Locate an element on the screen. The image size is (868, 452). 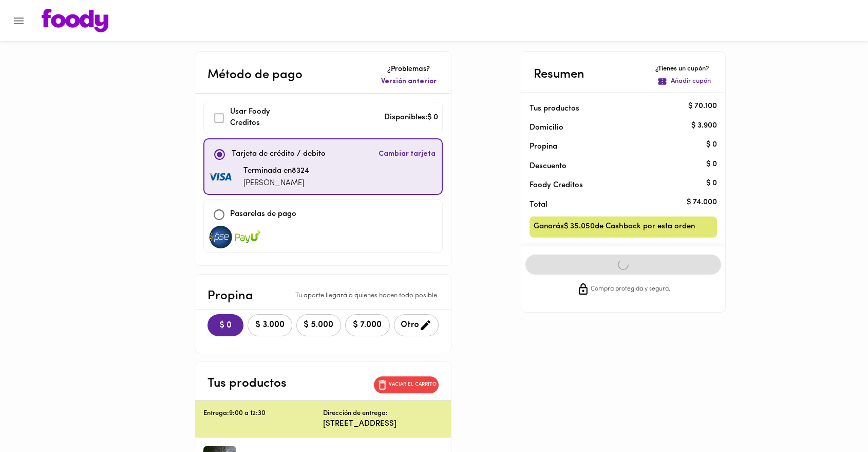
span: $ 7.000 is located at coordinates (367, 325).